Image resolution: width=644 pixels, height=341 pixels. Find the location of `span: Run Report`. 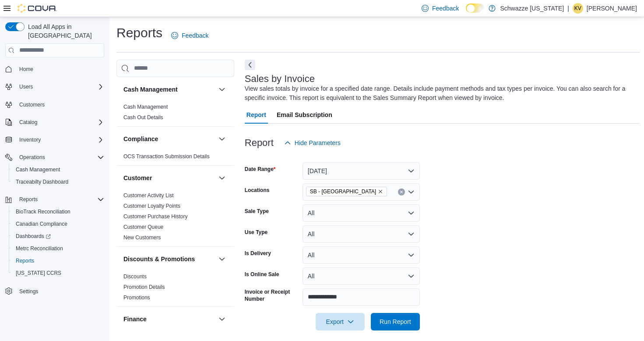

span: Run Report is located at coordinates (395, 321).